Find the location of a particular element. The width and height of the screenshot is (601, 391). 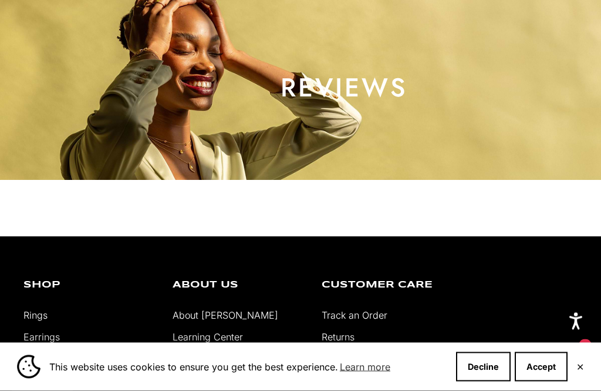

button: Decline is located at coordinates (483, 366).